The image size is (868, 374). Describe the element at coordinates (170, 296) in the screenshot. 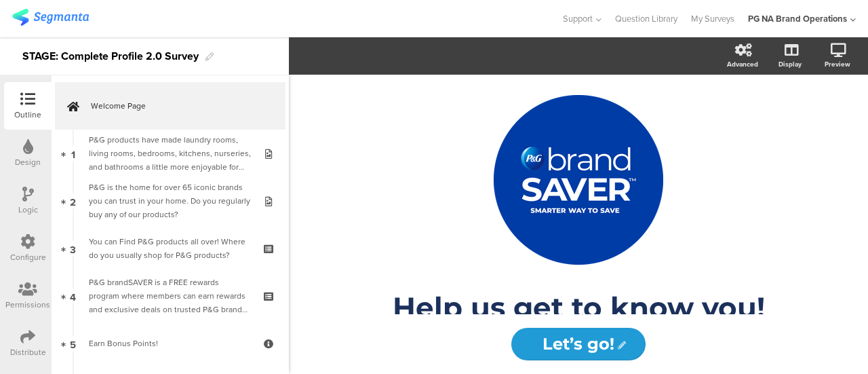

I see `a: 4 P&G brandSAVER is a FREE rewards program where members can earn rewards and exclusive deals on ...` at that location.